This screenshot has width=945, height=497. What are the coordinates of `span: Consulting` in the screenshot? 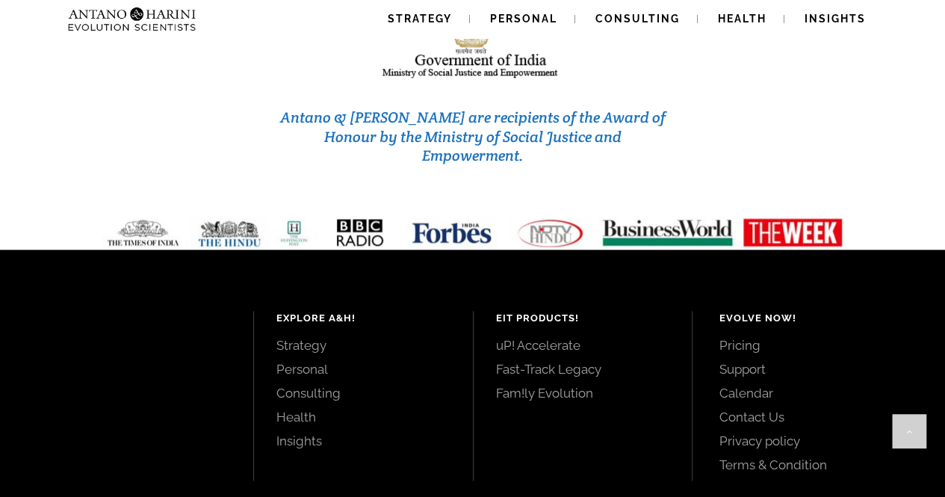 It's located at (637, 19).